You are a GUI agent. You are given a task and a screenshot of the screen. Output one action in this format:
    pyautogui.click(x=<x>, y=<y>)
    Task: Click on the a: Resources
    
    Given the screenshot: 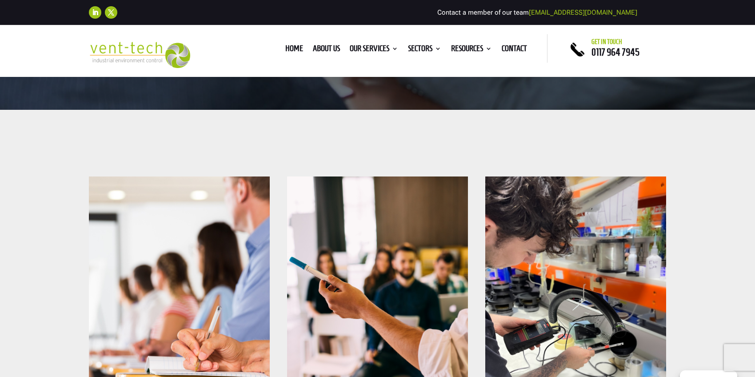 What is the action you would take?
    pyautogui.click(x=472, y=50)
    